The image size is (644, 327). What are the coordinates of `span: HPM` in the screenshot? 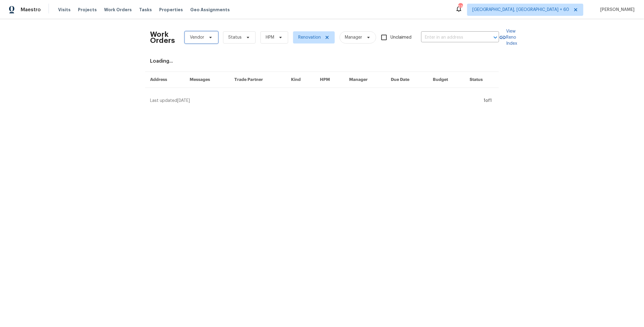 It's located at (270, 37).